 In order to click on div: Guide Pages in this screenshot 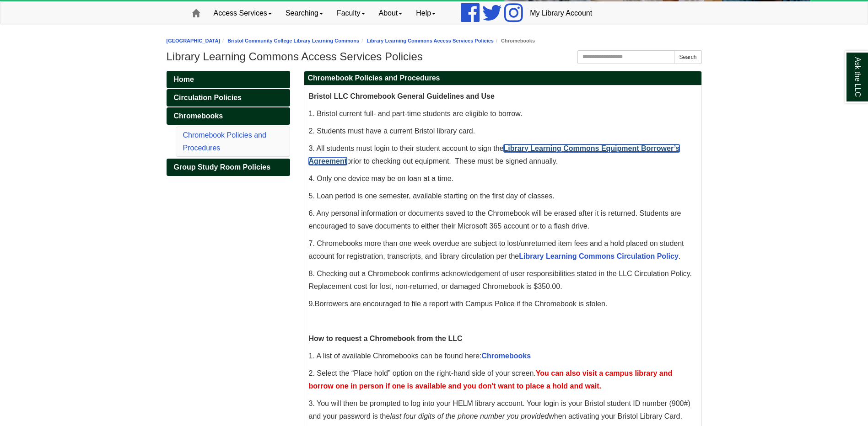, I will do `click(229, 124)`.